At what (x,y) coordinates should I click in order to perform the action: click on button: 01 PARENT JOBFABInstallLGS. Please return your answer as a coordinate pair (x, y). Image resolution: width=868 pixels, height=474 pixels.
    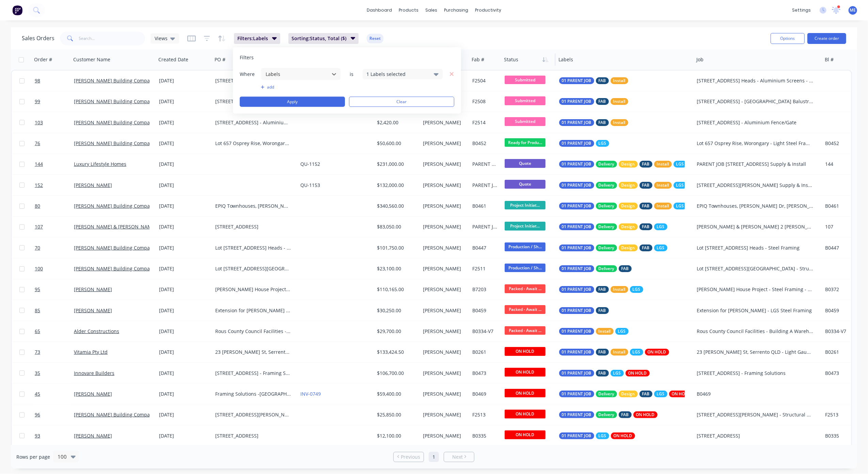
    Looking at the image, I should click on (601, 289).